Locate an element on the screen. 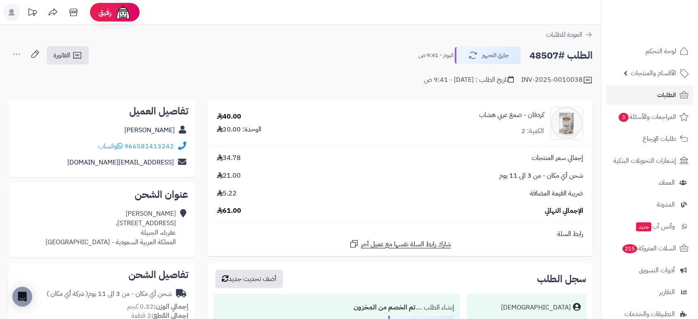 The image size is (698, 319). div: INV-2025-0010038 is located at coordinates (557, 80).